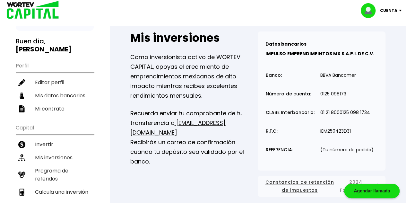 This screenshot has width=406, height=203. I want to click on p: 0125 098173, so click(333, 94).